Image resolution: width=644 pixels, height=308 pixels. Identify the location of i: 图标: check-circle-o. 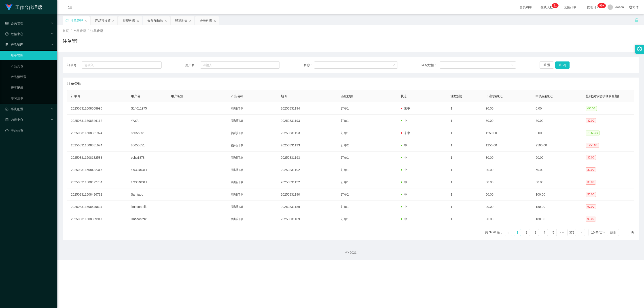
(7, 34).